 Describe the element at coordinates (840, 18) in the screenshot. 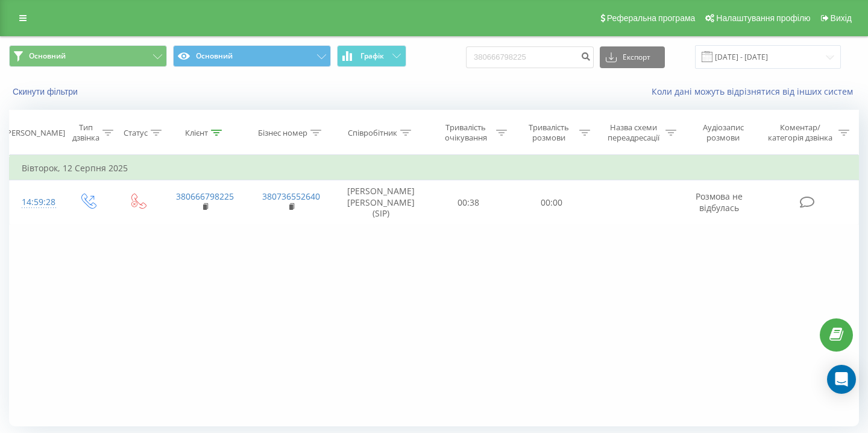

I see `span: Вихід` at that location.